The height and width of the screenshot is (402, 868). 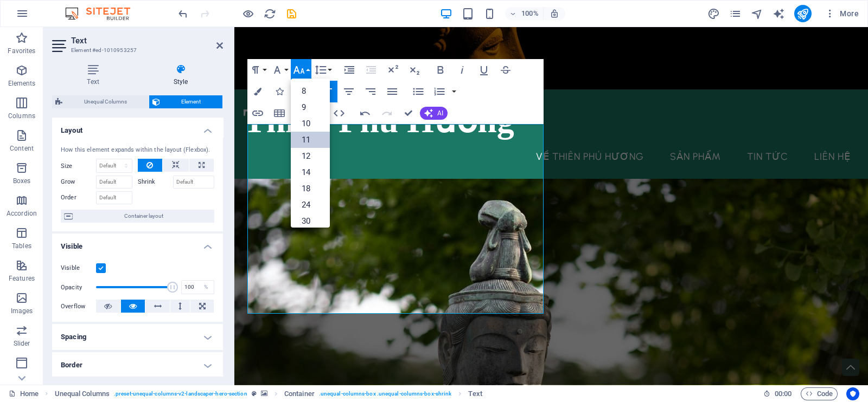 What do you see at coordinates (269, 13) in the screenshot?
I see `i: Reload page` at bounding box center [269, 13].